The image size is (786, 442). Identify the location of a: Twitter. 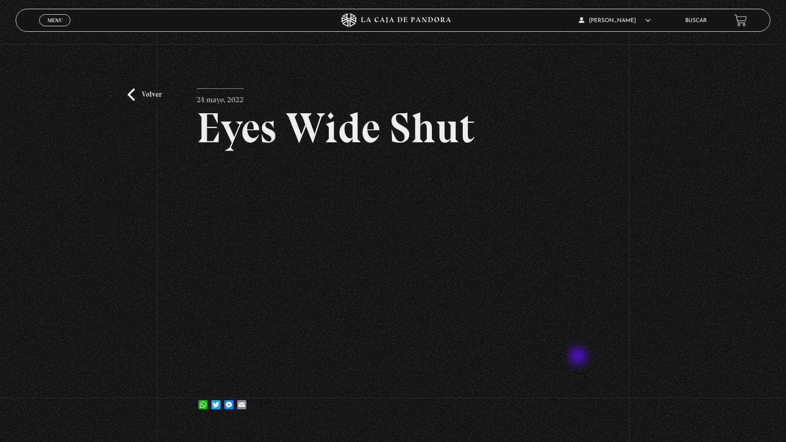
(216, 400).